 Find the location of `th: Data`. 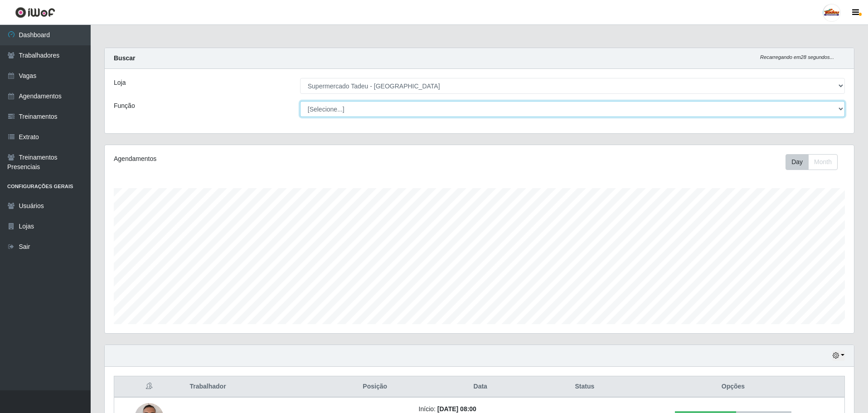

th: Data is located at coordinates (481, 387).